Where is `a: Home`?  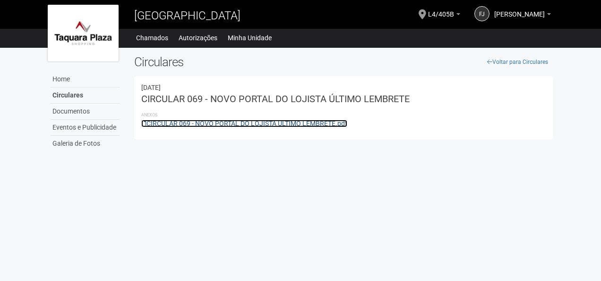
a: Home is located at coordinates (85, 79).